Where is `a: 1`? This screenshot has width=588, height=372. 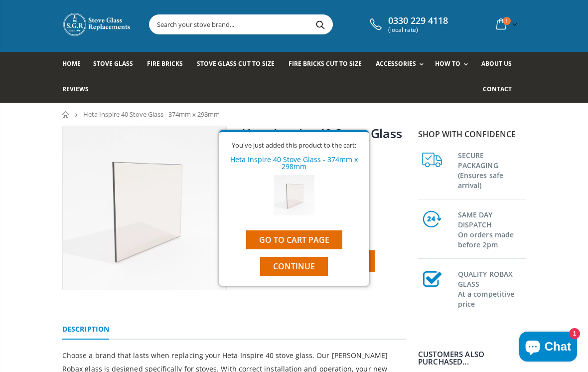 a: 1 is located at coordinates (506, 24).